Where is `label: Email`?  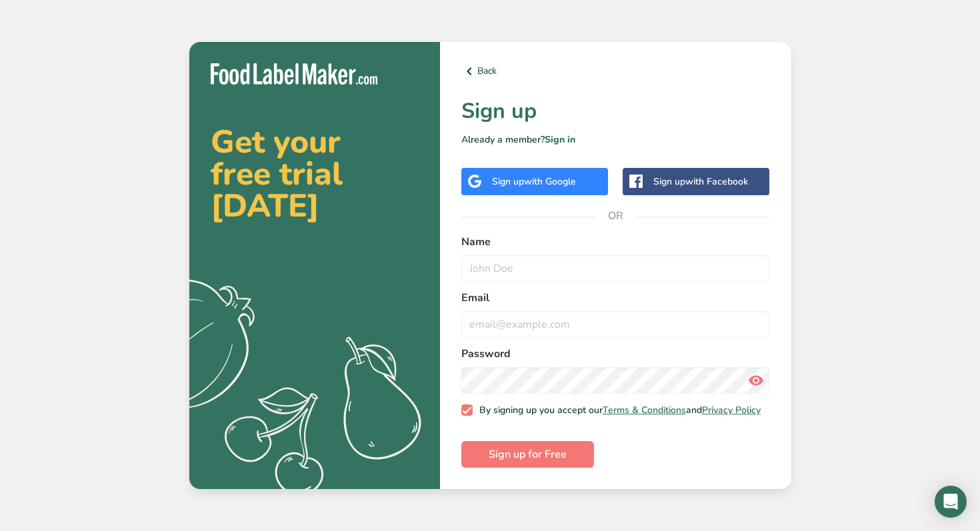 label: Email is located at coordinates (615, 298).